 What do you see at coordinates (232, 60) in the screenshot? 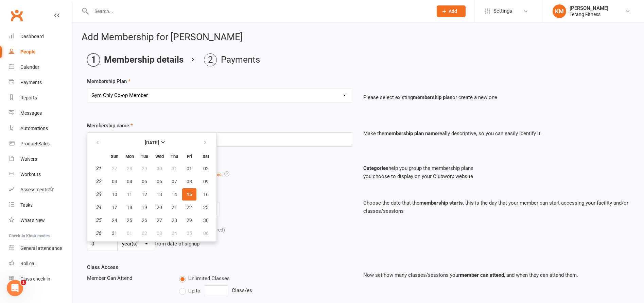
I see `li: Payments` at bounding box center [232, 60].